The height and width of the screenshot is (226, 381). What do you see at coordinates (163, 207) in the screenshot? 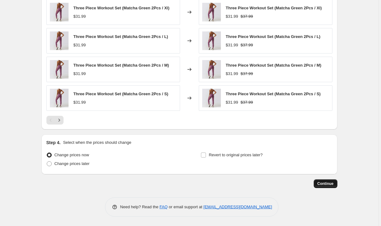
I see `a: FAQ` at bounding box center [163, 207].